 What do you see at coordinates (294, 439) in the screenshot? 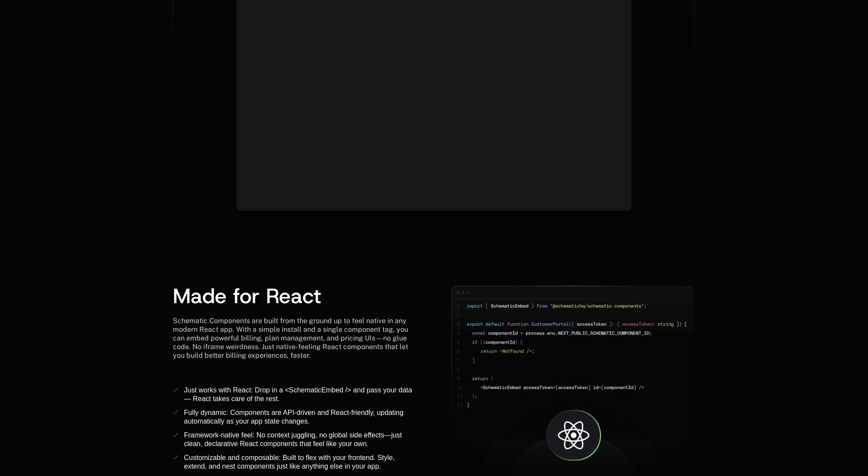
I see `span: Framework-native feel: No context juggling, no global side effects—just clean, declarative React ...` at bounding box center [294, 439].